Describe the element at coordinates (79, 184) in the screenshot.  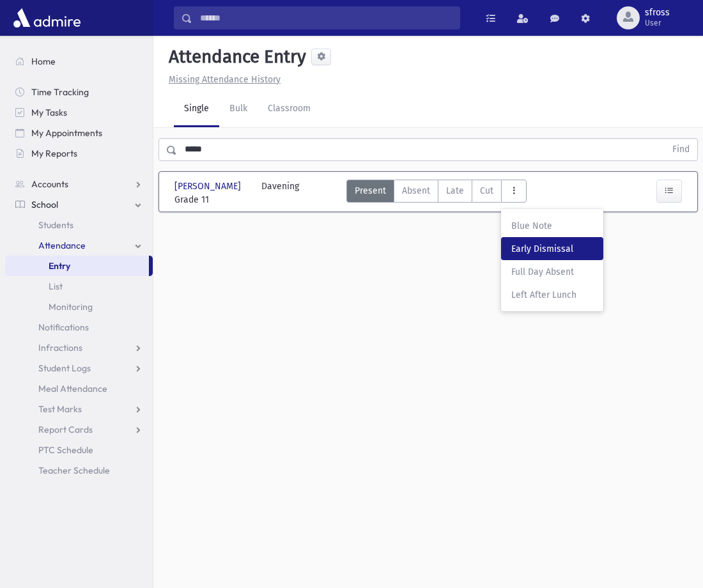
I see `a: Accounts` at that location.